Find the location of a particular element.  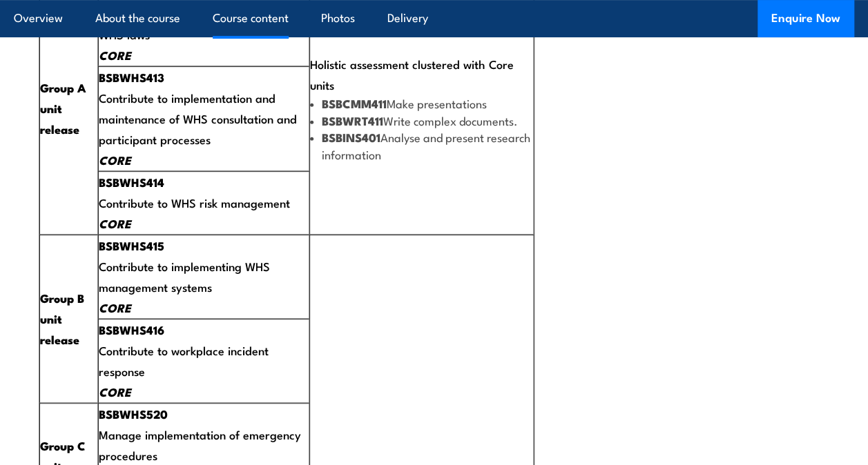

td: Contribute to workplace incident response is located at coordinates (203, 361).